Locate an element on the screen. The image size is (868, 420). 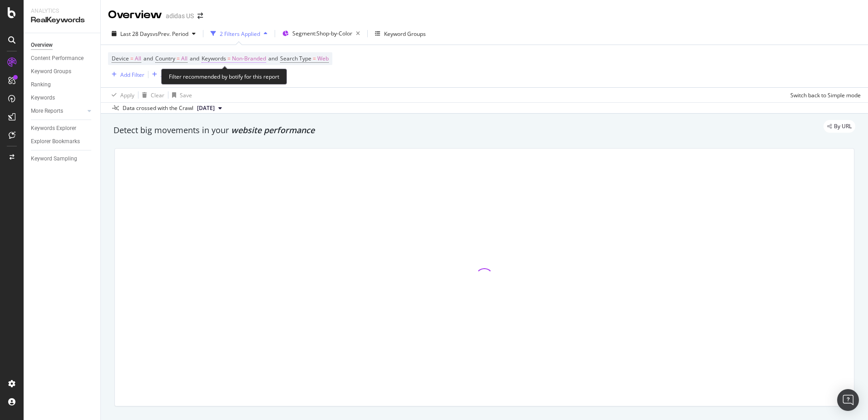
div: legacy label is located at coordinates (840, 126).